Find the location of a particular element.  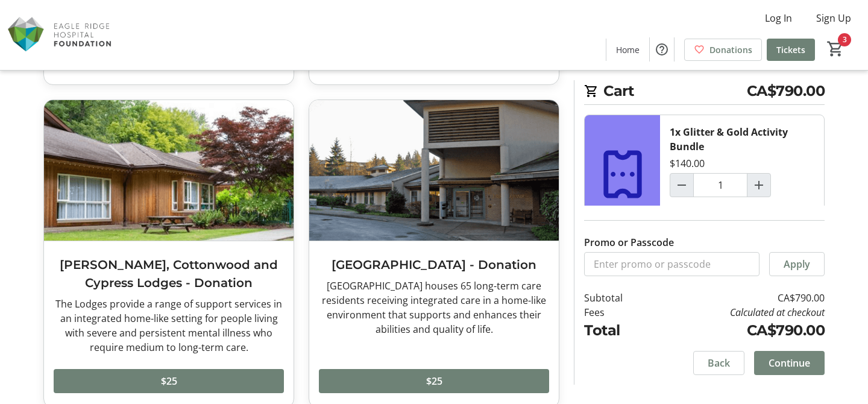

img: Connelly, Cottonwood and Cypress Lodges - Donation is located at coordinates (169, 170).